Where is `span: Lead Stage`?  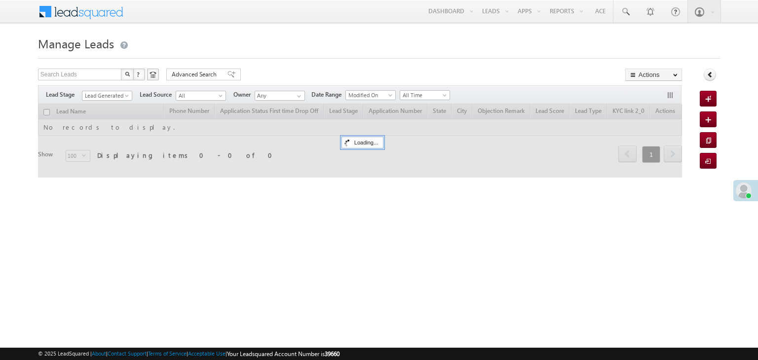
span: Lead Stage is located at coordinates (64, 95).